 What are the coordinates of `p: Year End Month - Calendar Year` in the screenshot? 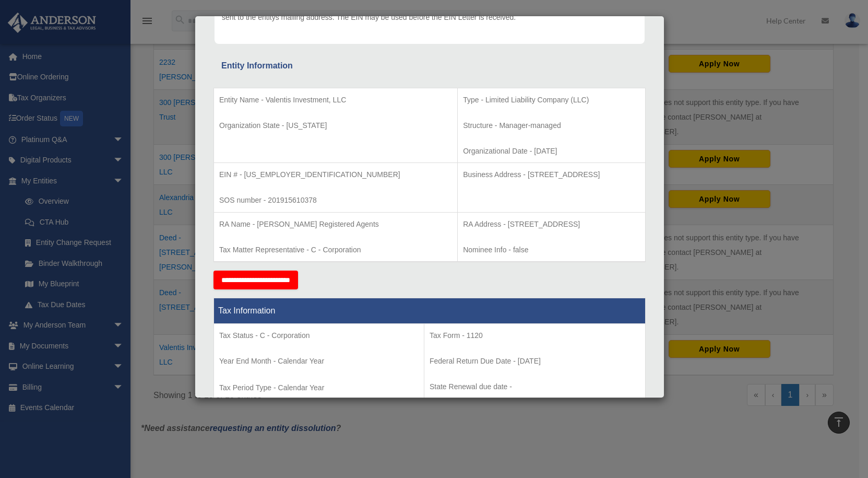 It's located at (319, 361).